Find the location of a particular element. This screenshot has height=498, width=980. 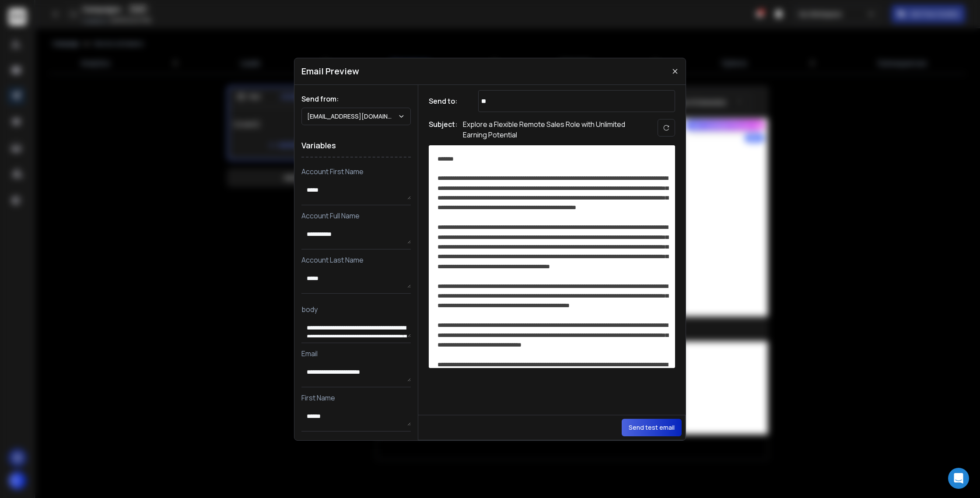

p: Explore a Flexible Remote Sales Role with Unlimited Earning Potential is located at coordinates (550, 130).